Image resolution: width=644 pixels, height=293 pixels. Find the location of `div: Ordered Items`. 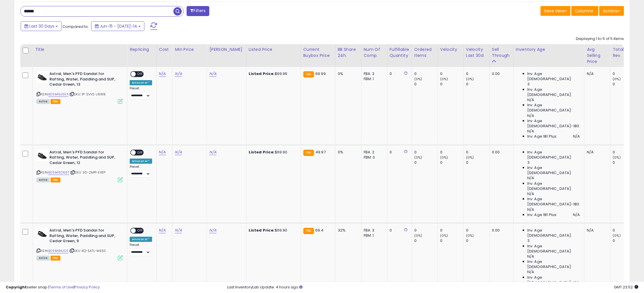

div: Ordered Items is located at coordinates (425, 52).